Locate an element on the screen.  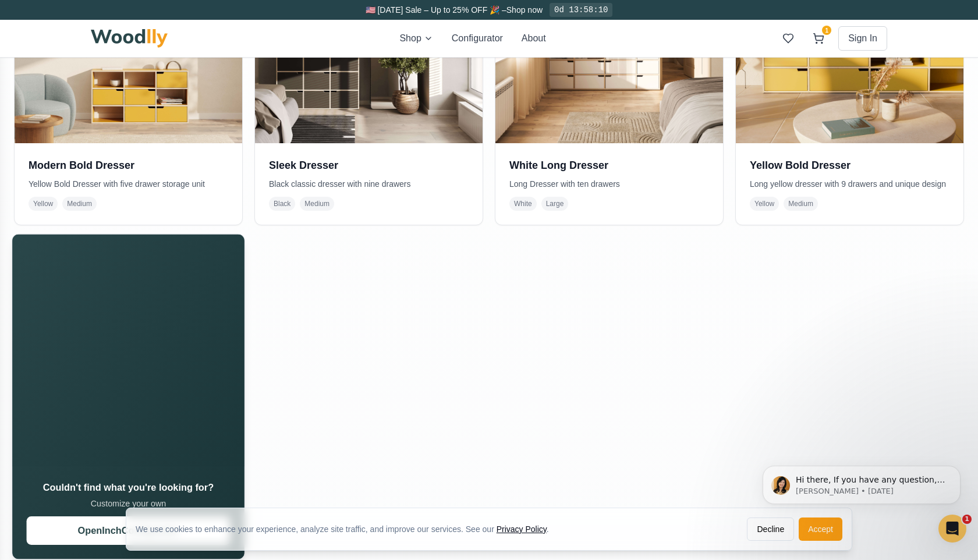
button: Decline is located at coordinates (770, 529).